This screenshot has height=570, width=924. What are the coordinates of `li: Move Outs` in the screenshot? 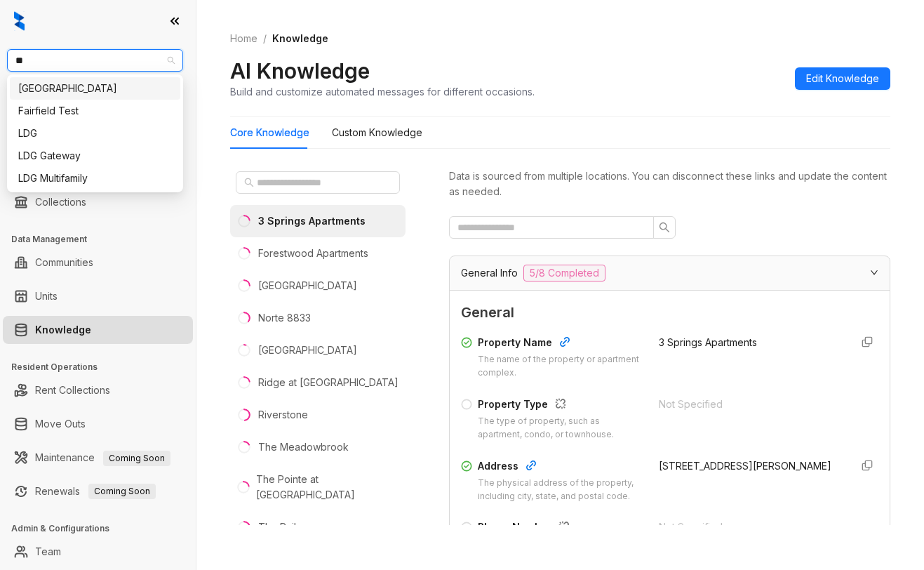 It's located at (97, 424).